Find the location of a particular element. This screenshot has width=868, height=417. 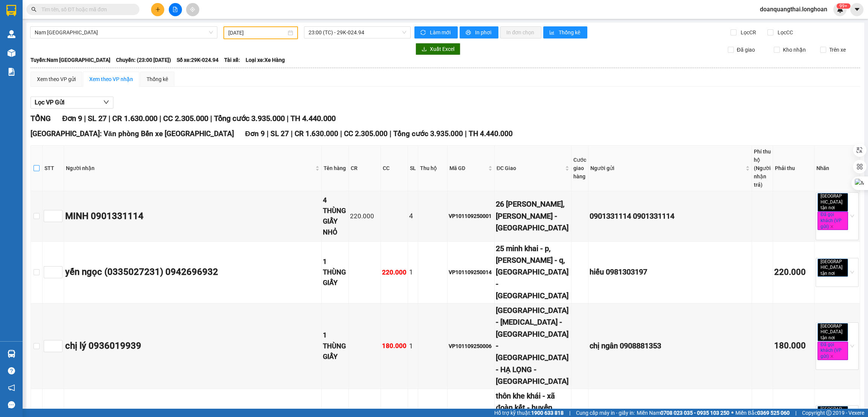

span: down is located at coordinates (106, 102).